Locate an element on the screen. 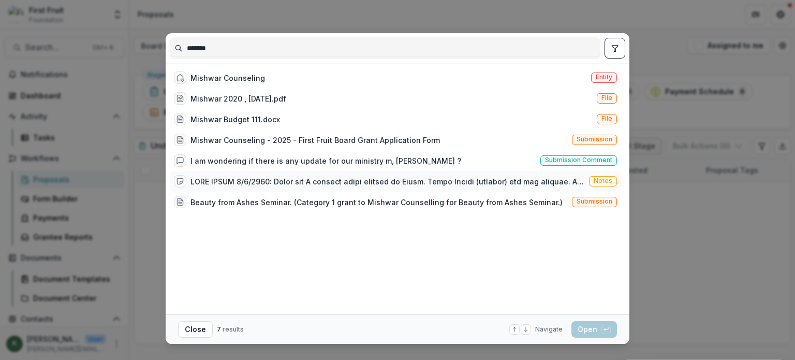 The width and height of the screenshot is (795, 360). span: Navigate is located at coordinates (549, 329).